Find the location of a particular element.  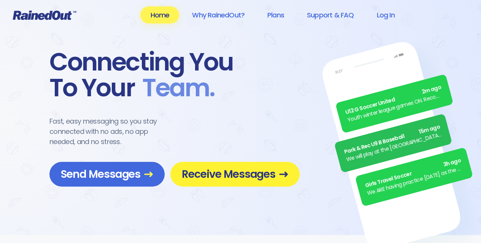

div: Girls Travel Soccer is located at coordinates (413, 174).